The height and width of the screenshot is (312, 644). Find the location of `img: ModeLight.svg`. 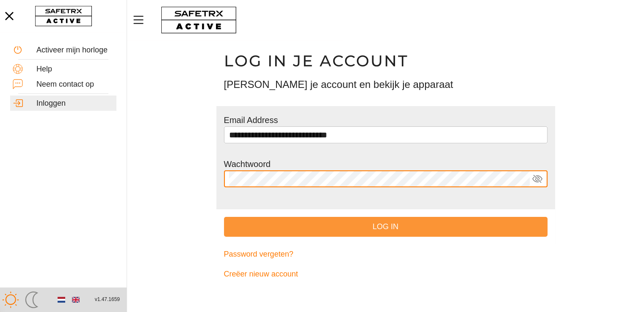

img: ModeLight.svg is located at coordinates (11, 300).